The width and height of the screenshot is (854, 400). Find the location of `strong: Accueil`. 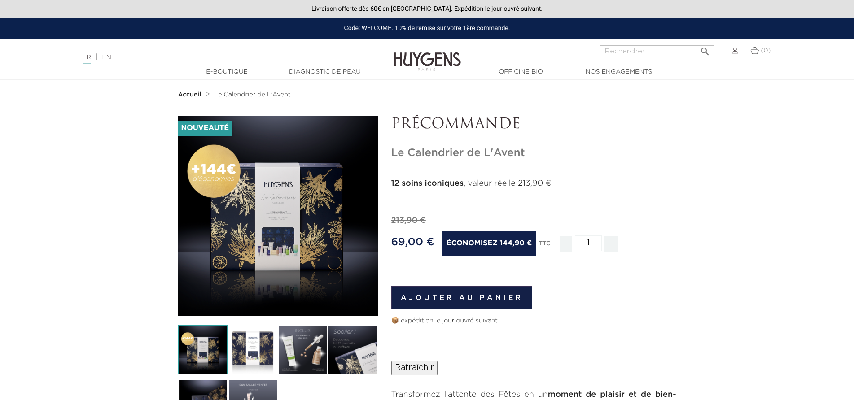

strong: Accueil is located at coordinates (190, 95).